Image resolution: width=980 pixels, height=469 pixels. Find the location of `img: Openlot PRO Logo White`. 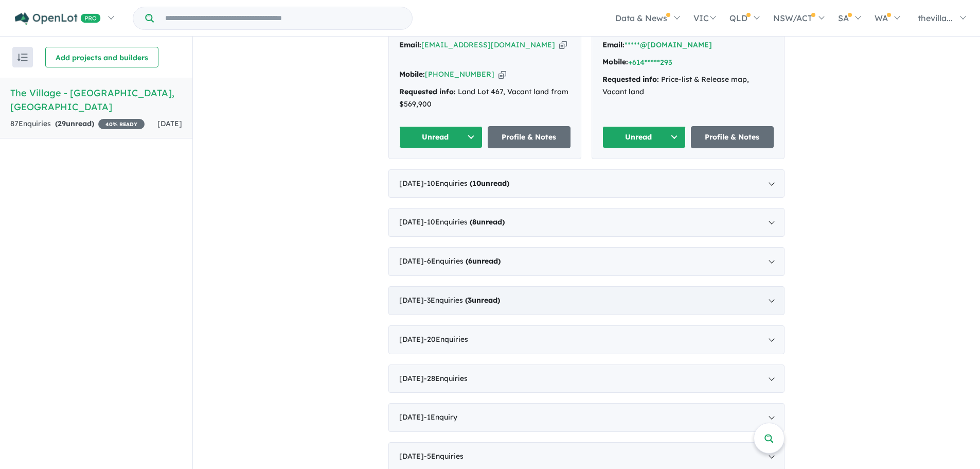

img: Openlot PRO Logo White is located at coordinates (58, 18).